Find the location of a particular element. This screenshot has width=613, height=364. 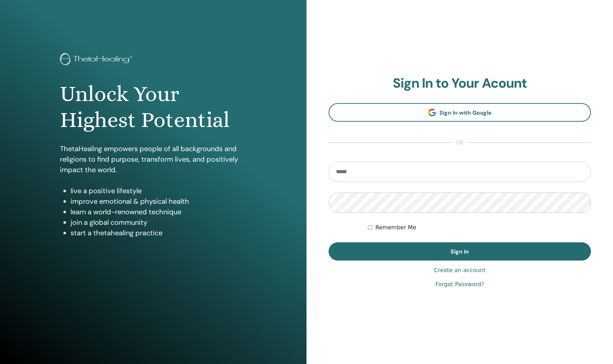

a: Sign In with Google is located at coordinates (460, 112).